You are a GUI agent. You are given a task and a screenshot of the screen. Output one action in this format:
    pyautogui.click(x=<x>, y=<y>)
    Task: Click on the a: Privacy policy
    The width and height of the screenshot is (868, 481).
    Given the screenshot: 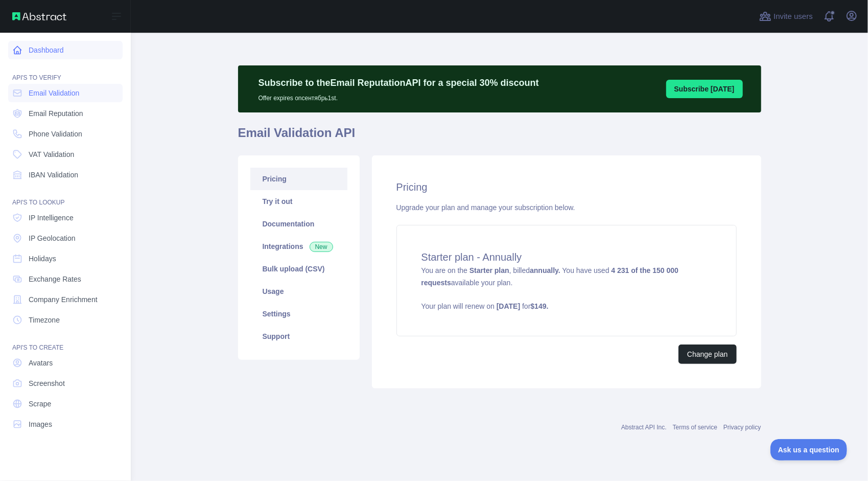 What is the action you would take?
    pyautogui.click(x=742, y=427)
    